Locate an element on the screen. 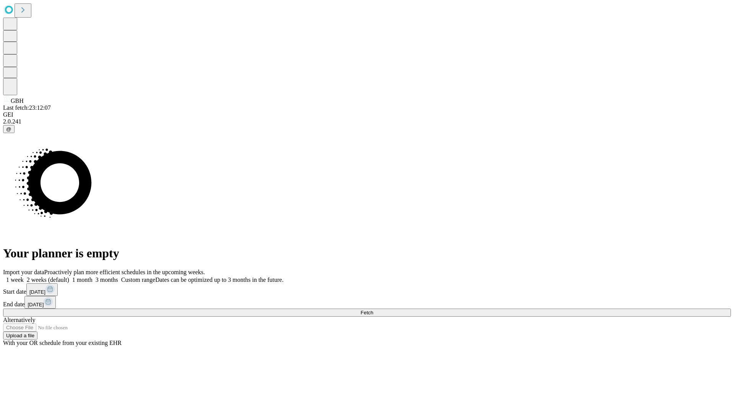 The image size is (734, 413). span: Import your data is located at coordinates (24, 272).